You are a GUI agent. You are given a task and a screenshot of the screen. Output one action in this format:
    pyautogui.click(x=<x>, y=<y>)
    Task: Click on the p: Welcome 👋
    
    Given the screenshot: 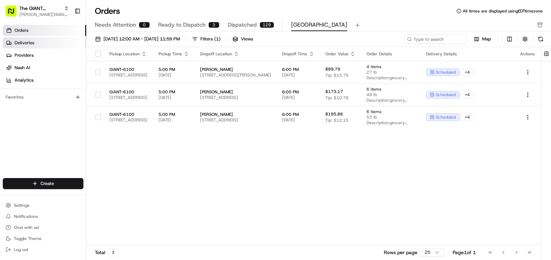 What is the action you would take?
    pyautogui.click(x=66, y=33)
    